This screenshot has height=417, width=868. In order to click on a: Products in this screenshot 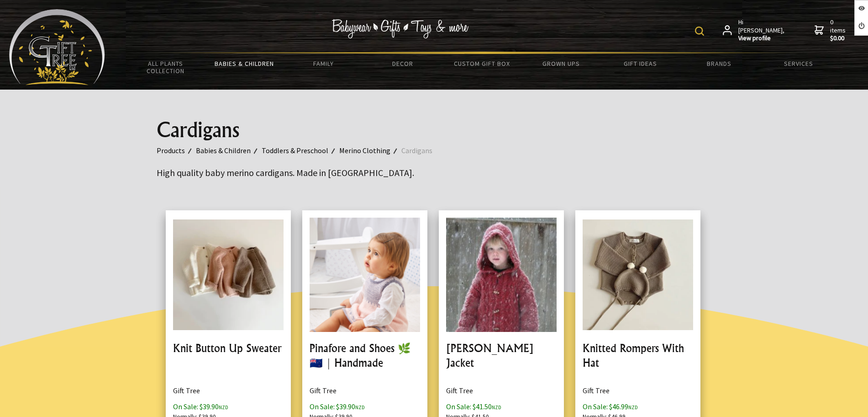, I will do `click(176, 150)`.